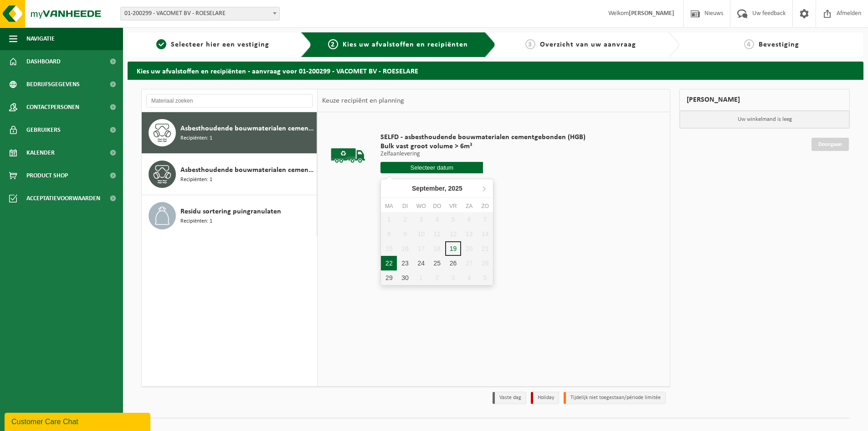  I want to click on div: zo, so click(485, 206).